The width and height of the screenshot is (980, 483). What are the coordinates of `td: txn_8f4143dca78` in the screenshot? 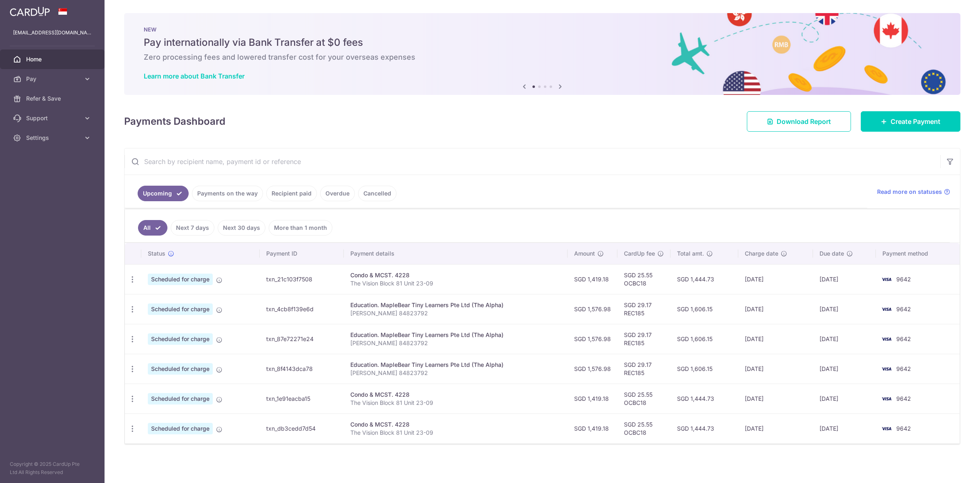 It's located at (301, 369).